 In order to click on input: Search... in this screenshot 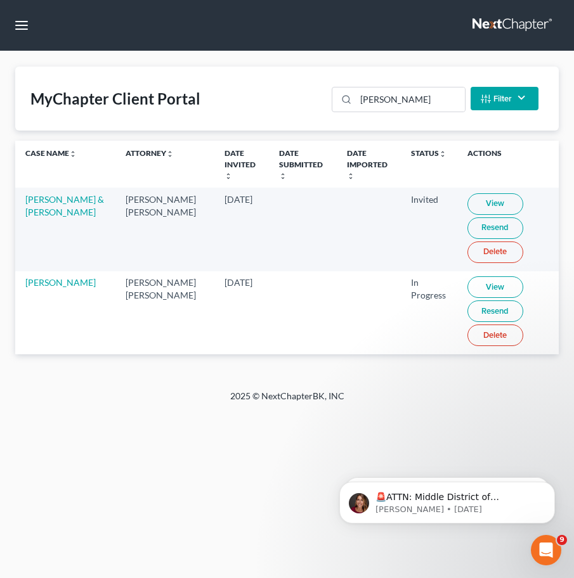, I will do `click(410, 100)`.